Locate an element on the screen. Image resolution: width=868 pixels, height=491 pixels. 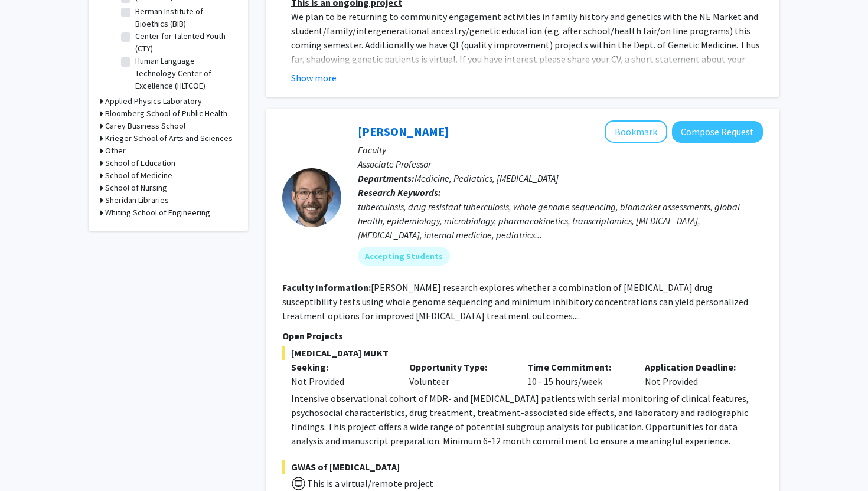
h3: Other is located at coordinates (115, 151).